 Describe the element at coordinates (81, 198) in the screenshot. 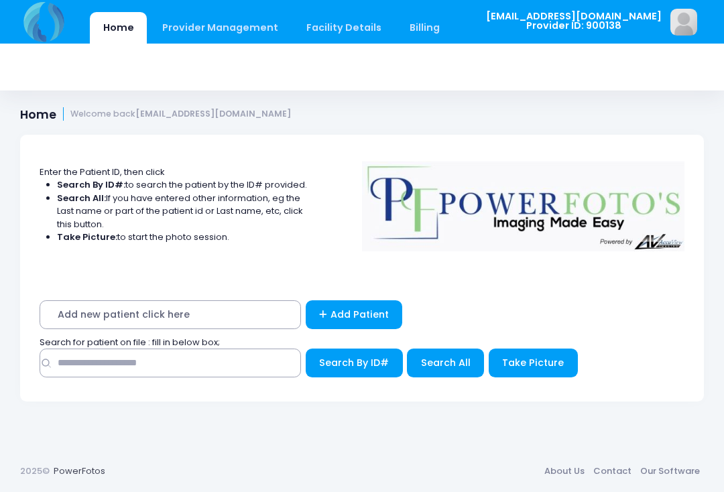

I see `strong: Search All:` at that location.